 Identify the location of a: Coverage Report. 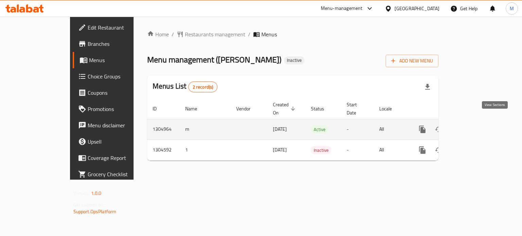
(115, 158).